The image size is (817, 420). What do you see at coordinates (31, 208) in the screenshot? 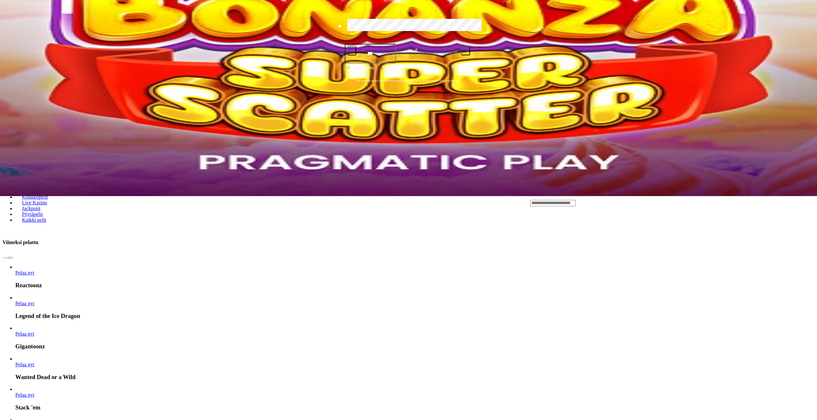
I see `span: Jackpotit` at bounding box center [31, 208].